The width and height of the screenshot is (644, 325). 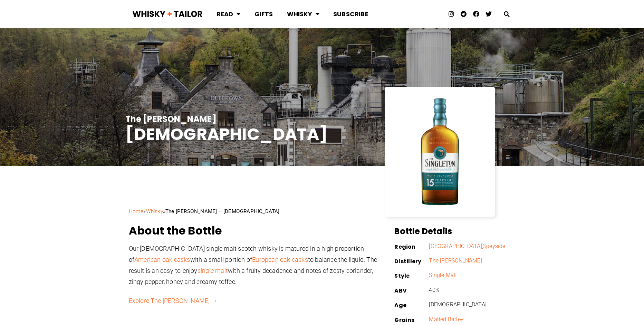 What do you see at coordinates (446, 319) in the screenshot?
I see `a: Malted Barley` at bounding box center [446, 319].